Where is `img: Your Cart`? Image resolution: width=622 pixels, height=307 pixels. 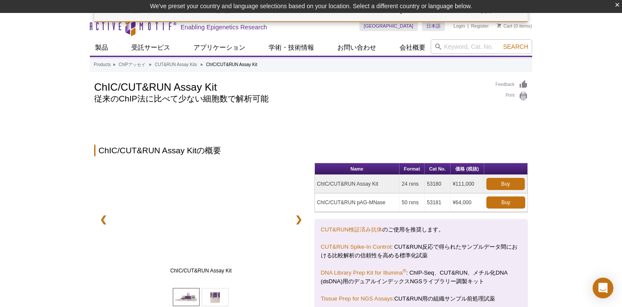
img: Your Cart is located at coordinates (499, 25).